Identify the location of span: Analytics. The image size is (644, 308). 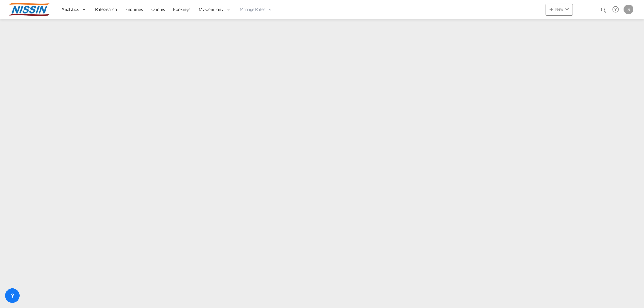
(70, 9).